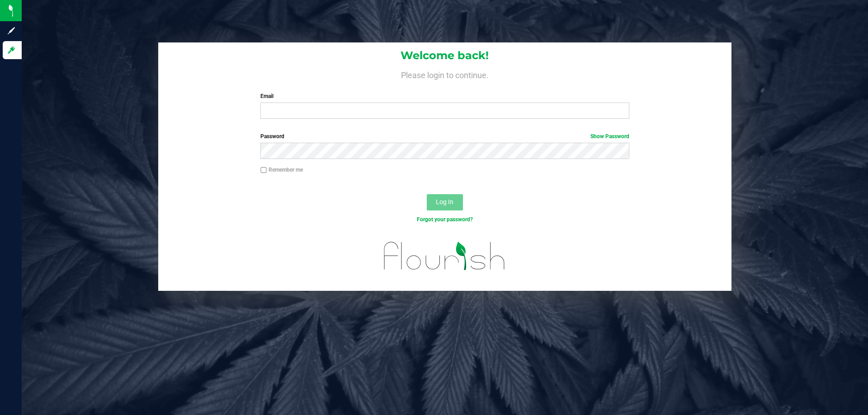 The height and width of the screenshot is (415, 868). I want to click on h4: Please login to continue., so click(445, 74).